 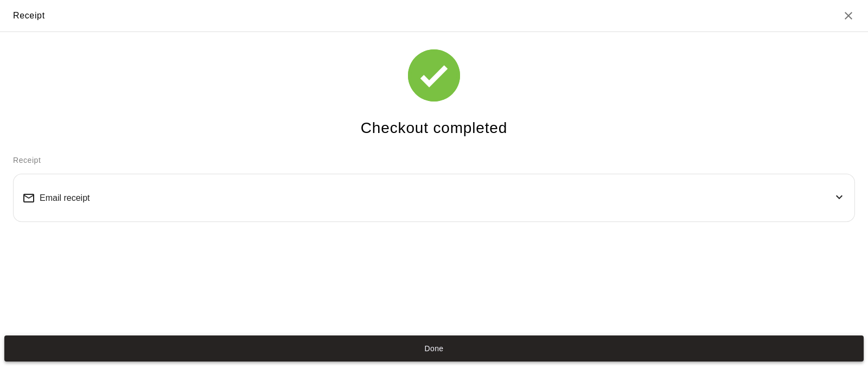 I want to click on button: Done, so click(x=434, y=348).